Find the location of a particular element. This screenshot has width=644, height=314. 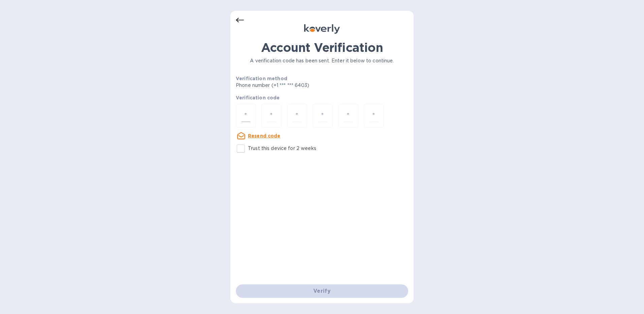

u: Resend code is located at coordinates (264, 136).